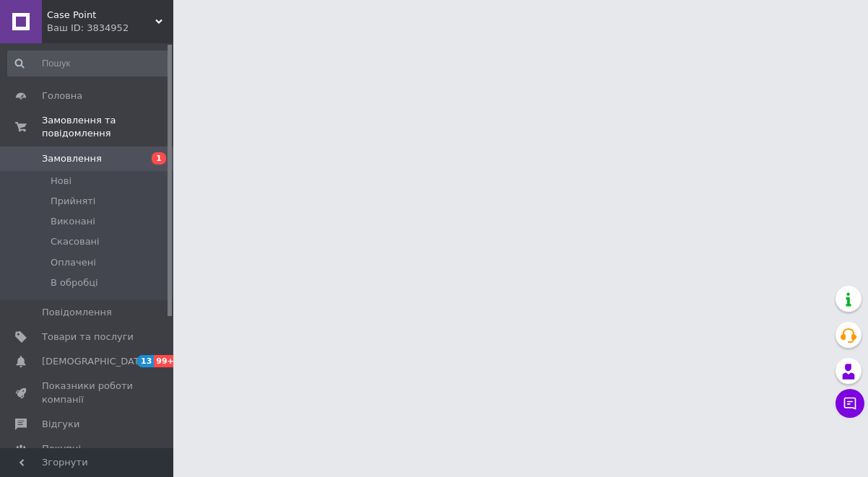 This screenshot has width=868, height=477. Describe the element at coordinates (110, 28) in the screenshot. I see `div: Ваш ID: 3834952` at that location.